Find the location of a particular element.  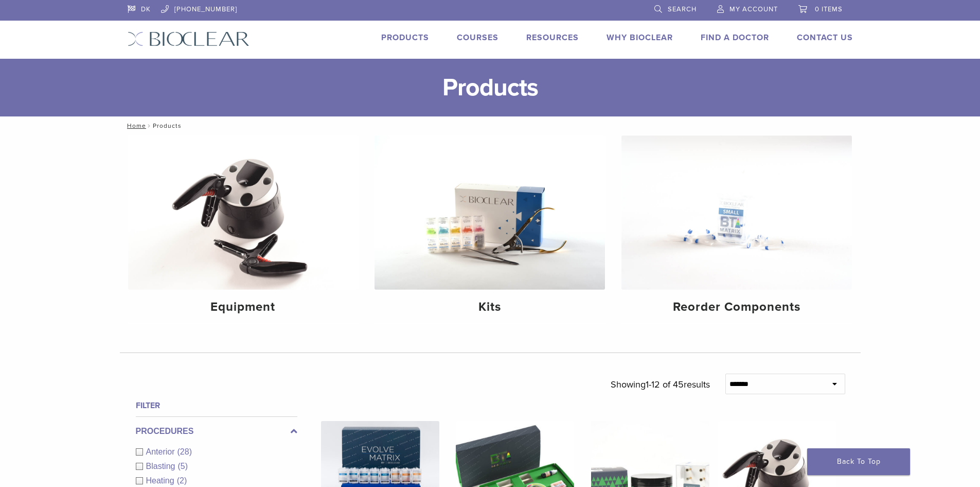

span: Blasting is located at coordinates (162, 465).